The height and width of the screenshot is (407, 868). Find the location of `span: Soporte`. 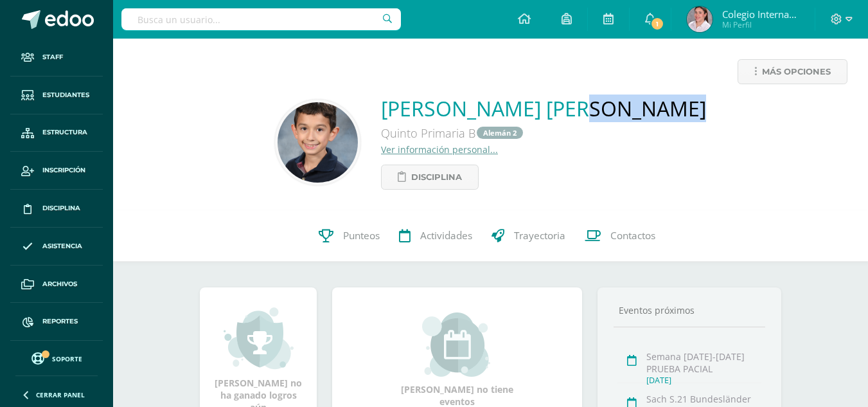

span: Soporte is located at coordinates (67, 359).